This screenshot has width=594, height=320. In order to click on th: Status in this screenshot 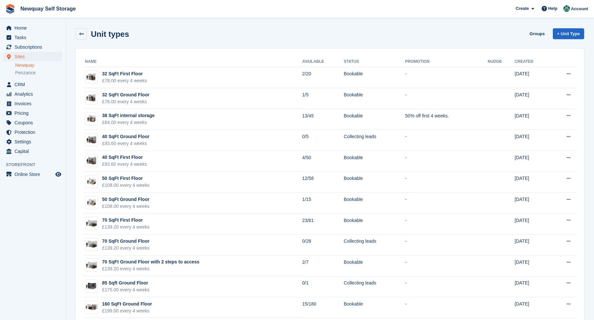, I will do `click(374, 62)`.